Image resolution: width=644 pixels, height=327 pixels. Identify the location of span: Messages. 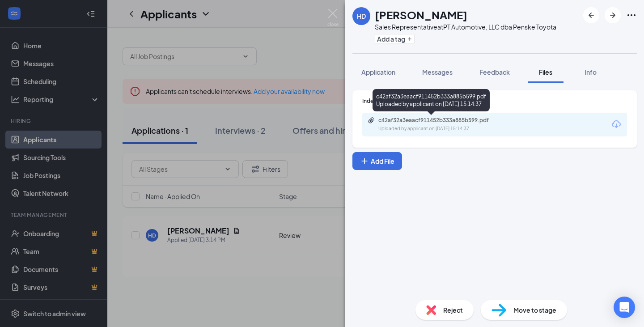
(437, 72).